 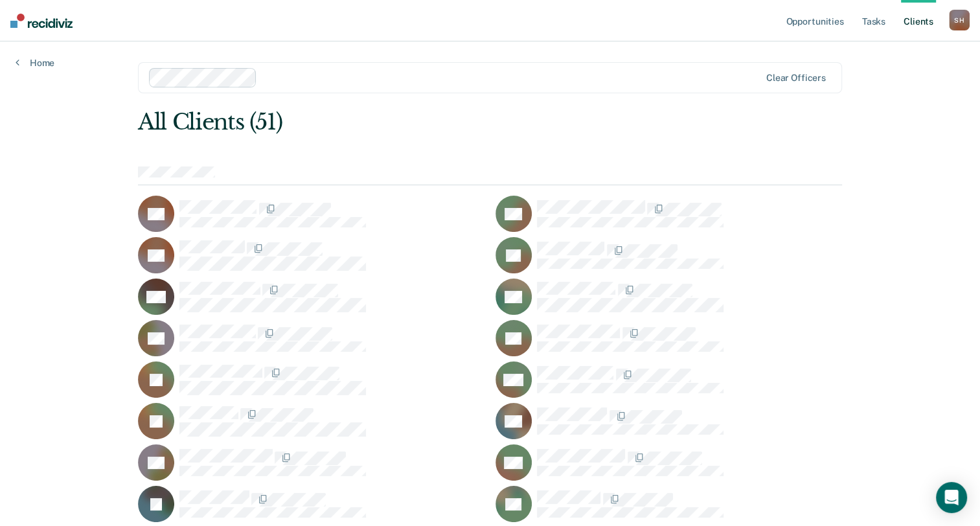 I want to click on button: SH, so click(x=960, y=20).